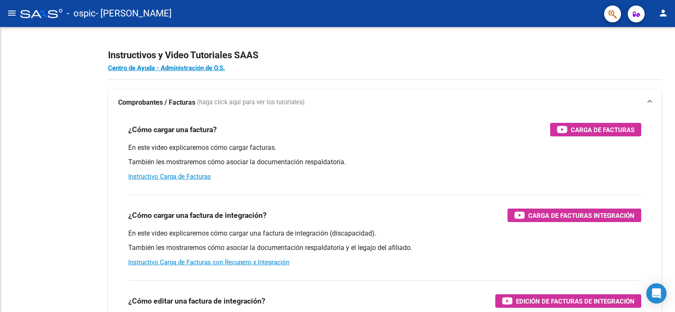  What do you see at coordinates (166, 68) in the screenshot?
I see `a: Centro de Ayuda - Administración de O.S.` at bounding box center [166, 68].